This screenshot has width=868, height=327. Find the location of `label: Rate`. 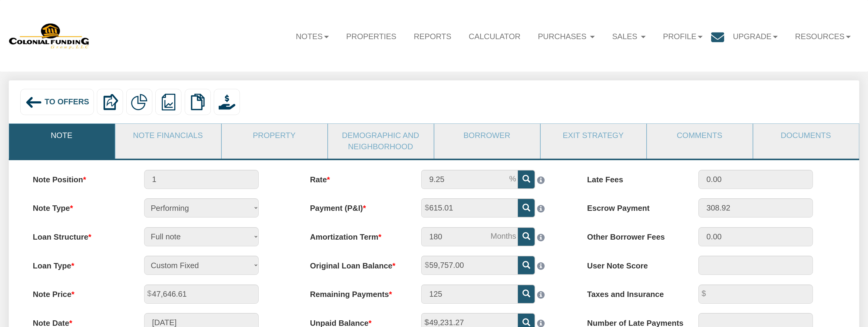

label: Rate is located at coordinates (356, 177).